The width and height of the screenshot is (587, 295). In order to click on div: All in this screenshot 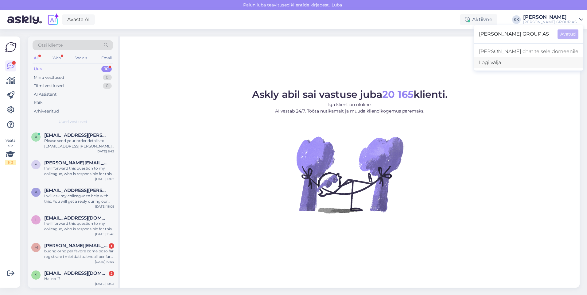, I will do `click(36, 58)`.